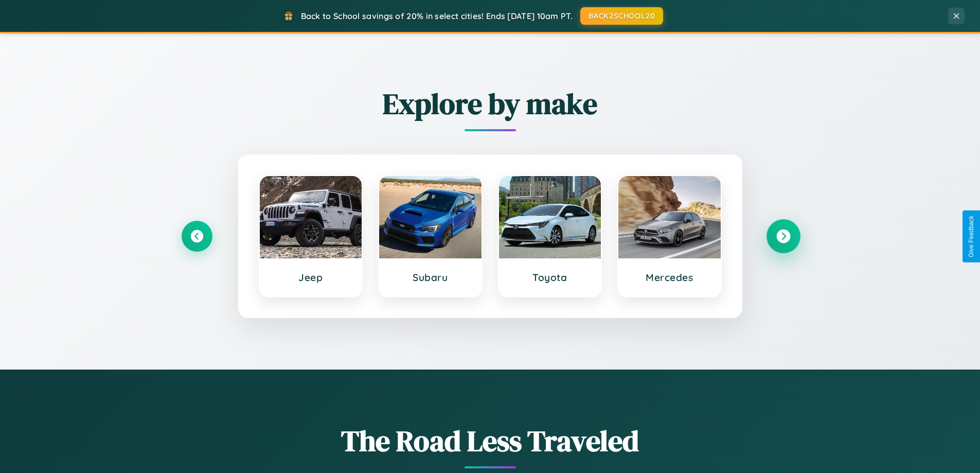 The image size is (980, 473). I want to click on div: Give Feedback, so click(971, 236).